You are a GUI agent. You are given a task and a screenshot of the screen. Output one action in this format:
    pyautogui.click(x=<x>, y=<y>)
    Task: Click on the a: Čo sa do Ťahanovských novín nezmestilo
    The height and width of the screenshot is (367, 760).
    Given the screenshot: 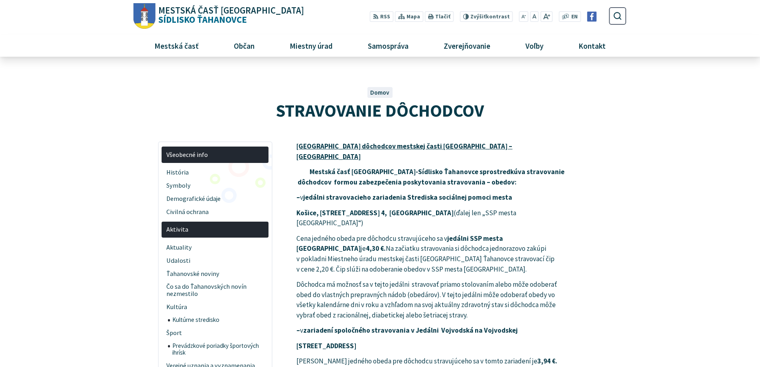 What is the action you would take?
    pyautogui.click(x=215, y=290)
    